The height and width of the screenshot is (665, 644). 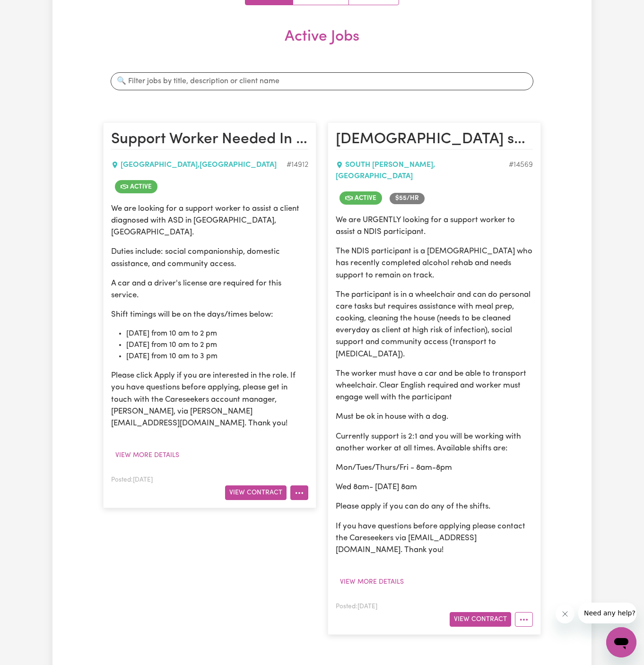 What do you see at coordinates (434, 442) in the screenshot?
I see `p: Currently support is 2:1 and you will be working with another worker at all times. Available shif...` at bounding box center [434, 442].